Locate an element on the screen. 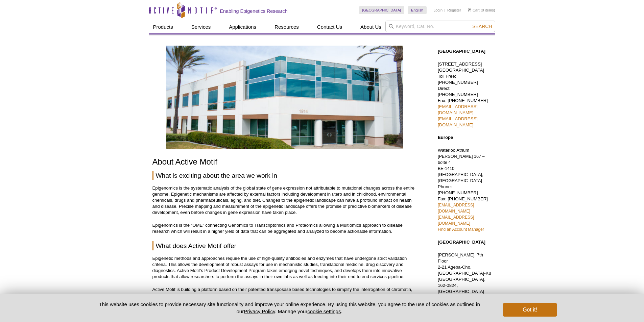 Image resolution: width=644 pixels, height=322 pixels. h1: About Active Motif is located at coordinates (284, 162).